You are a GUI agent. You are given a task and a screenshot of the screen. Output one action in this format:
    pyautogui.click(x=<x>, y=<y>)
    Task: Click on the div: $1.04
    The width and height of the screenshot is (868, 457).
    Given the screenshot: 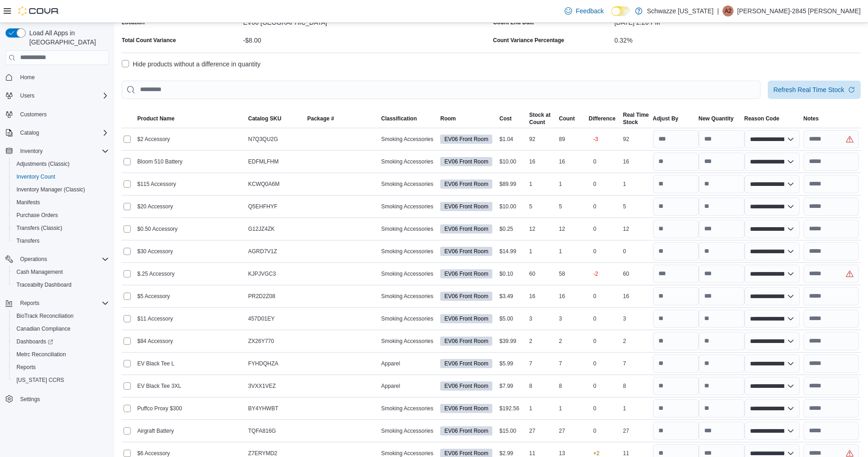 What is the action you would take?
    pyautogui.click(x=513, y=139)
    